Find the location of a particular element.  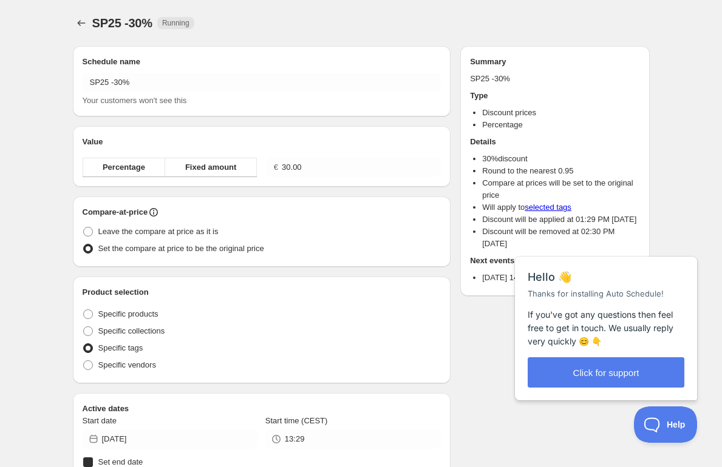

a: selected tags is located at coordinates (547, 207).